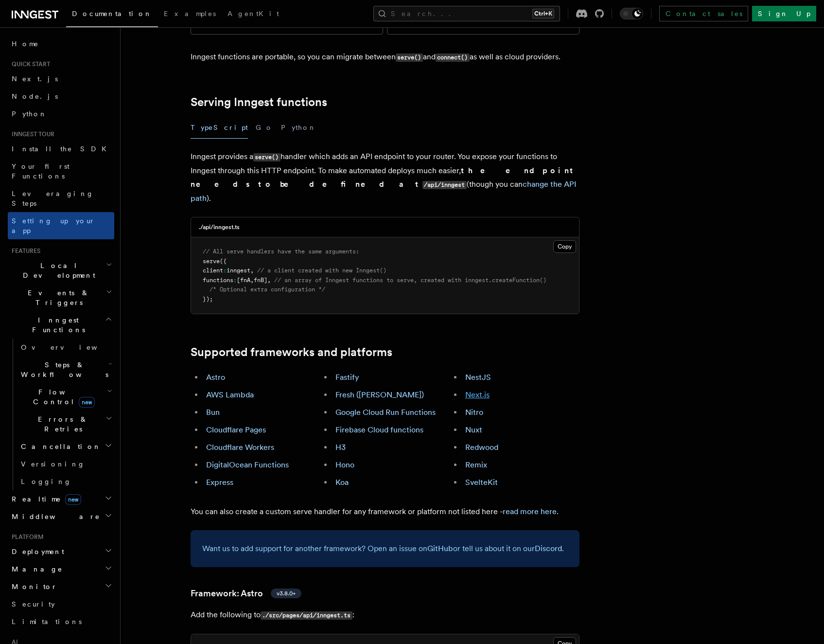 This screenshot has width=824, height=644. I want to click on p: Inngest provides a handler which adds an API endpoint to your router. You expose your functions t..., so click(385, 177).